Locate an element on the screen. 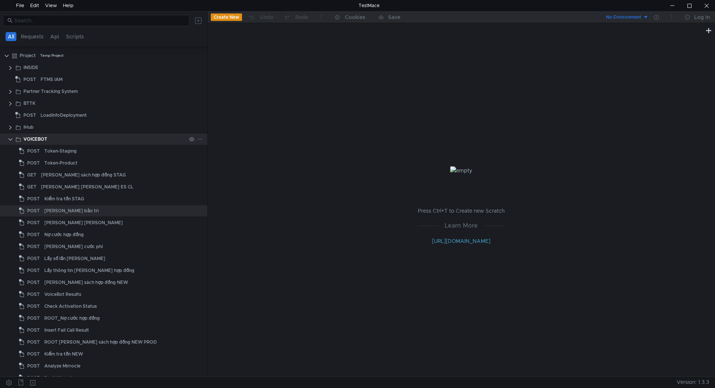  div: Kiểm tra tồn STAG is located at coordinates (64, 199).